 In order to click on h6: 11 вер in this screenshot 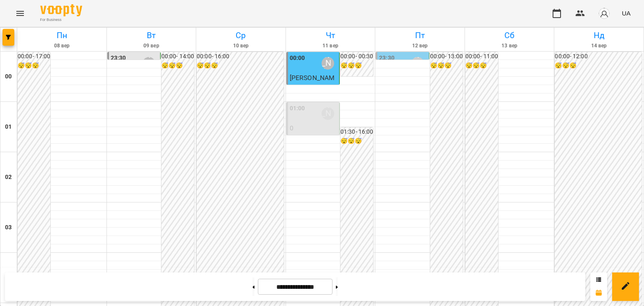, I will do `click(331, 46)`.